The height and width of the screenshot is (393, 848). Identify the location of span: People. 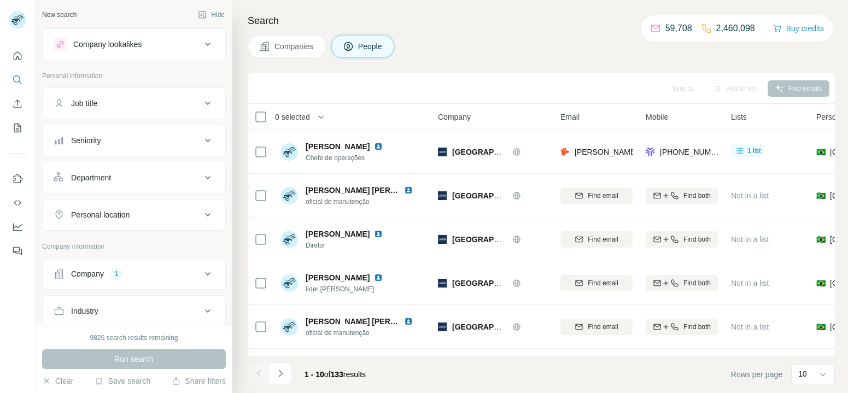
(371, 46).